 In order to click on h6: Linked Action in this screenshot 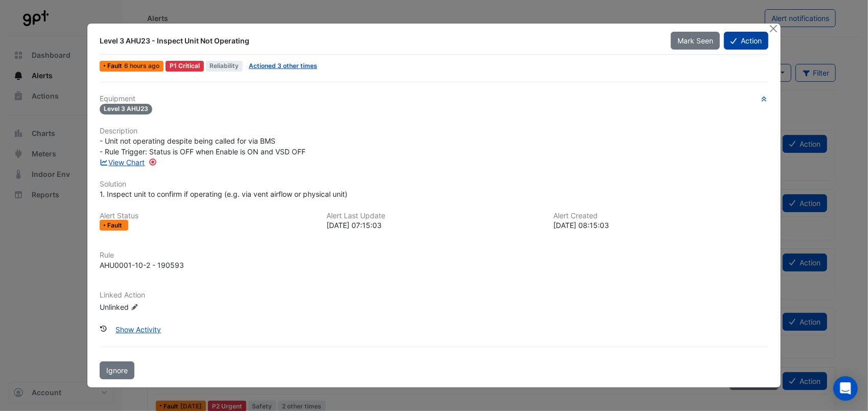, I will do `click(434, 295)`.